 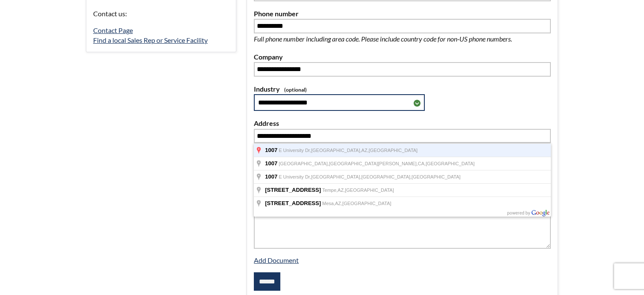 What do you see at coordinates (150, 40) in the screenshot?
I see `a: Find a local Sales Rep or Service Facility` at bounding box center [150, 40].